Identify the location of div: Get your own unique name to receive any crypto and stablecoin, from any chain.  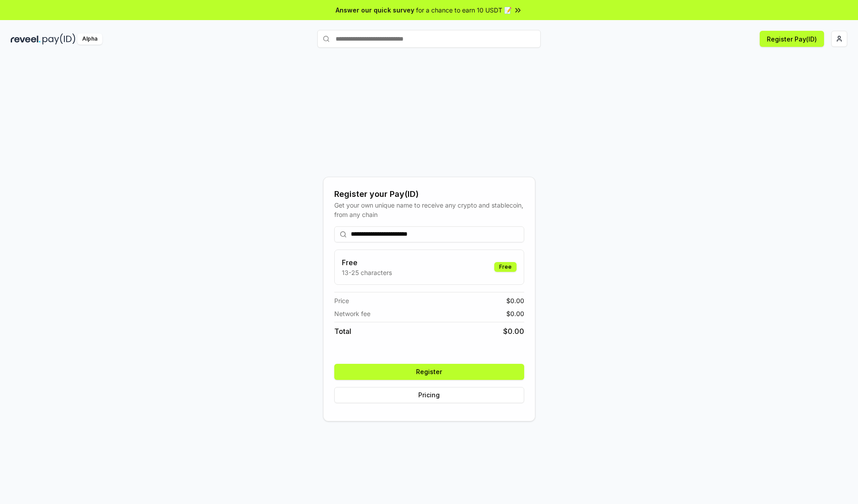
(429, 209).